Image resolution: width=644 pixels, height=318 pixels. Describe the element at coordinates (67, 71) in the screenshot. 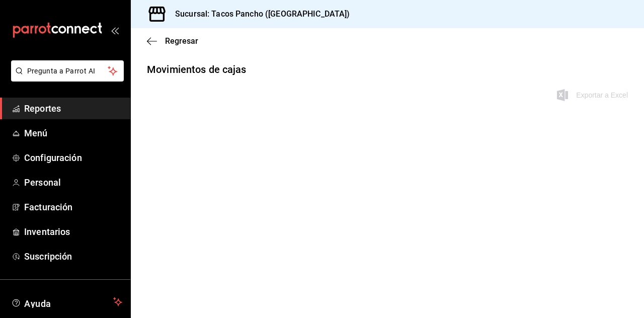

I see `button: Pregunta a Parrot AI` at that location.